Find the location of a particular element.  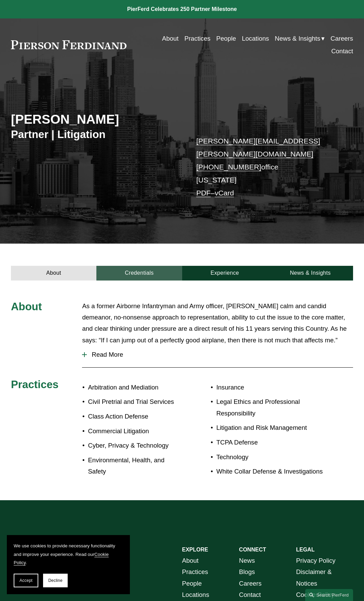

p: Class Action Defense is located at coordinates (135, 416).